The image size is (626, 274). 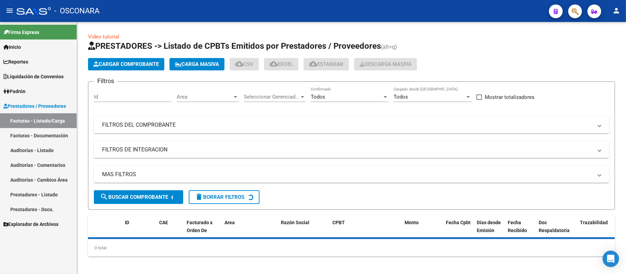 What do you see at coordinates (104, 197) in the screenshot?
I see `mat-icon: search` at bounding box center [104, 197].